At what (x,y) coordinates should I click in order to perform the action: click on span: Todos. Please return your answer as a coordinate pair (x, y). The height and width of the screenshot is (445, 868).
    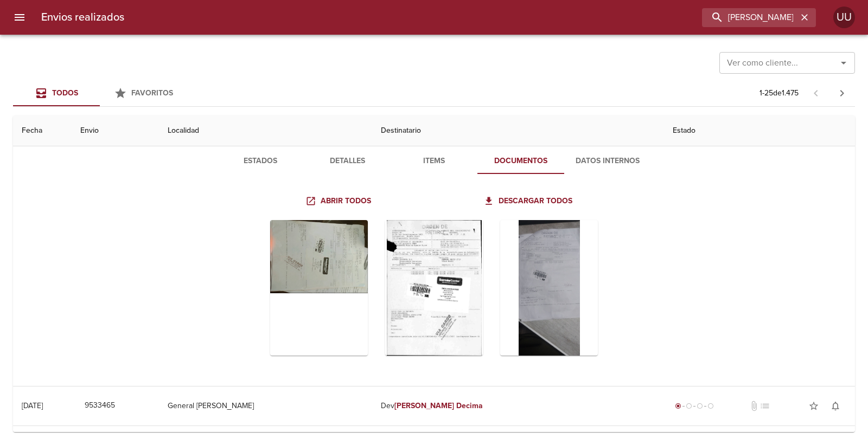
    Looking at the image, I should click on (65, 92).